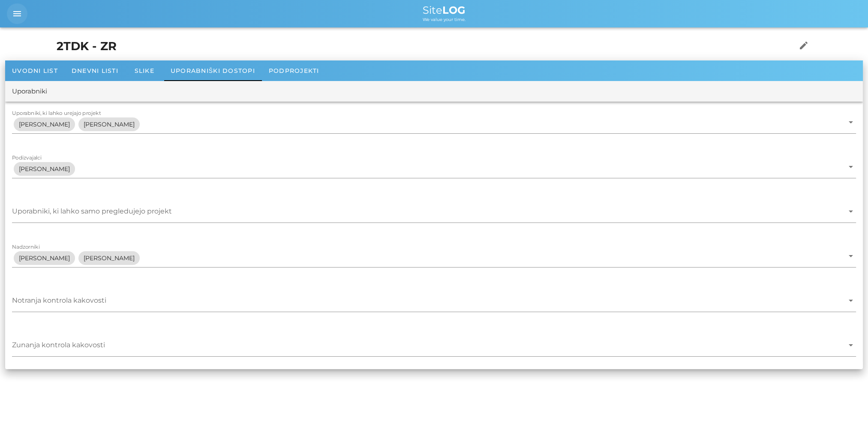  Describe the element at coordinates (95, 71) in the screenshot. I see `span: Dnevni listi` at that location.